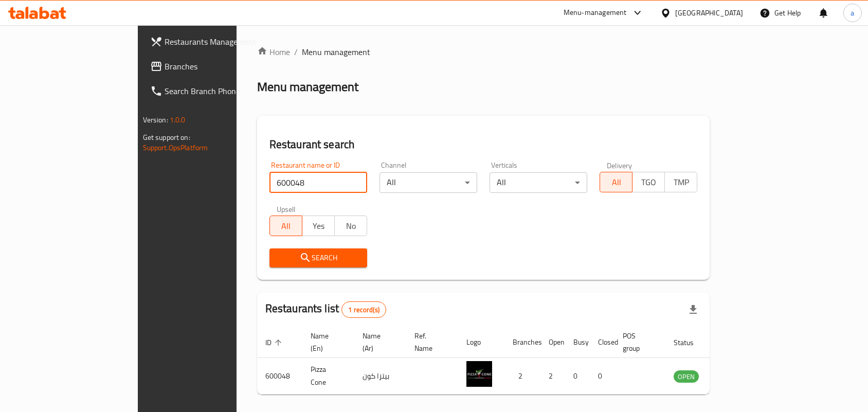 The image size is (868, 412). Describe the element at coordinates (318, 183) in the screenshot. I see `input: Search for restaurant name or ID..` at that location.